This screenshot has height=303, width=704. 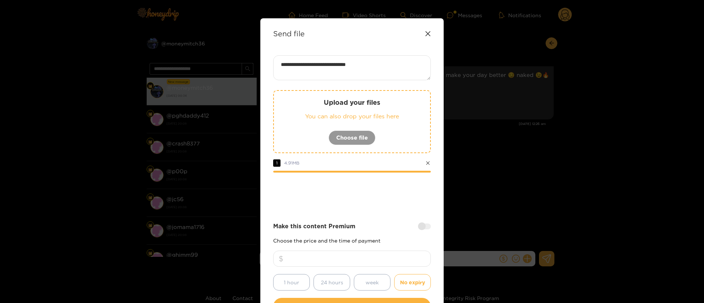 I want to click on p: Choose the price and the time of payment, so click(x=352, y=240).